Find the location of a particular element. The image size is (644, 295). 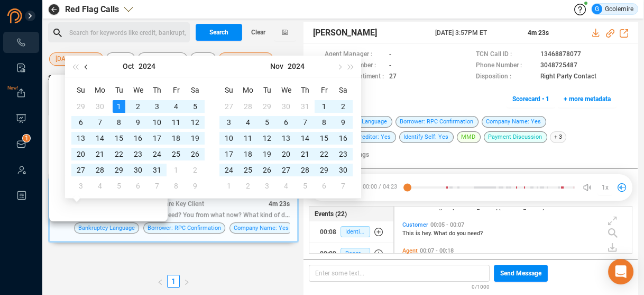

div: 21 is located at coordinates (305, 154).